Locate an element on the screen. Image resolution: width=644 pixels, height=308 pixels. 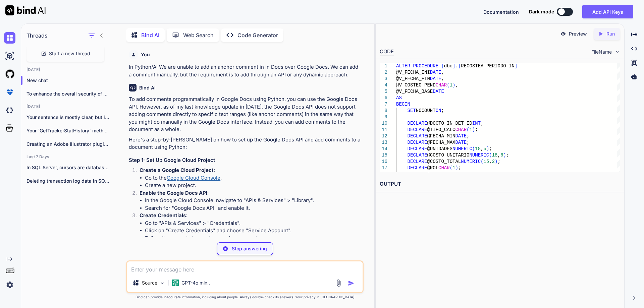
span: Dark mode is located at coordinates (542, 11).